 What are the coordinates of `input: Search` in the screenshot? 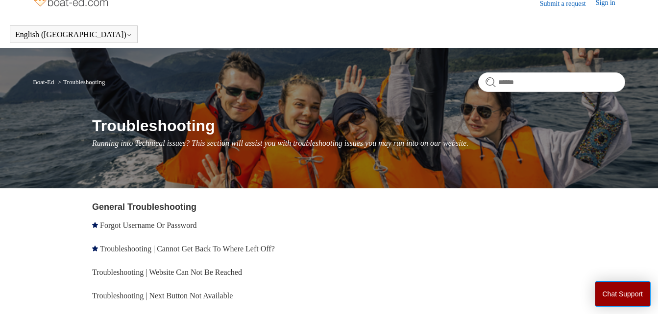 It's located at (551, 82).